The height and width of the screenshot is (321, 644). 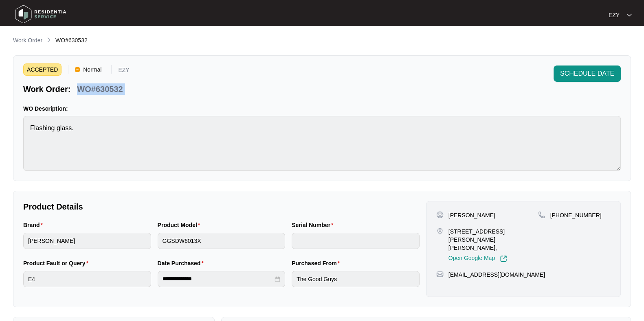 I want to click on p: Work Order, so click(x=28, y=40).